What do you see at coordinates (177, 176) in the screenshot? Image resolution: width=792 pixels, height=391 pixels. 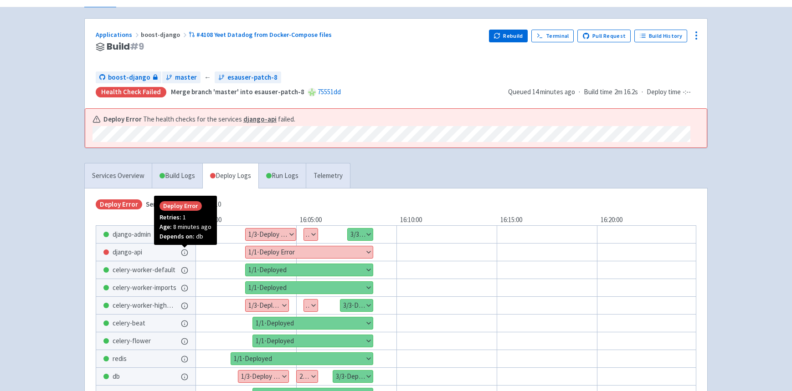 I see `a: Build Logs` at bounding box center [177, 176].